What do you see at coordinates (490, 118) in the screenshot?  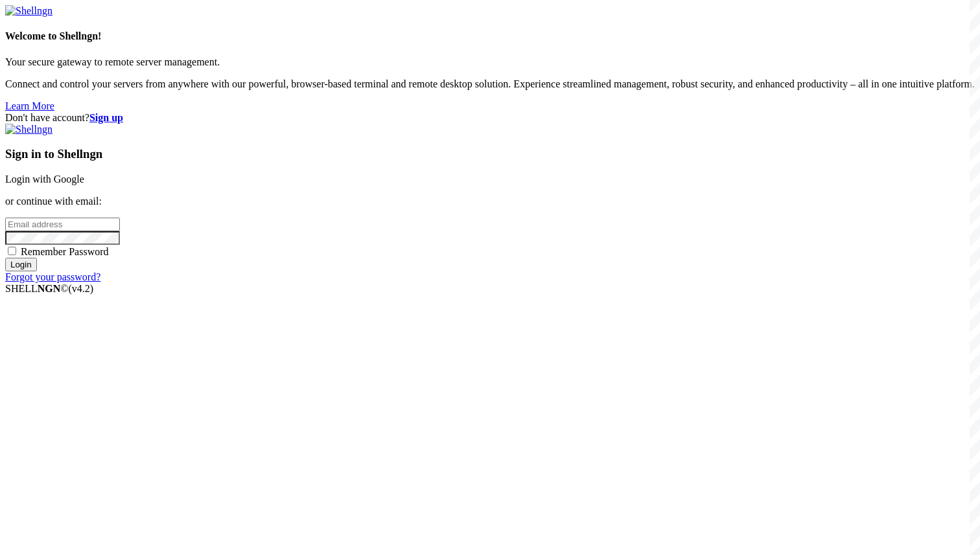 I see `div: Don't have account?` at bounding box center [490, 118].